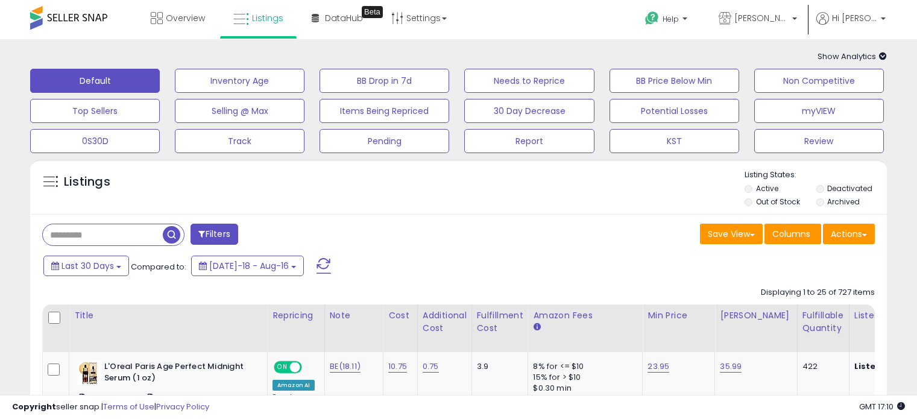  Describe the element at coordinates (86, 266) in the screenshot. I see `button: Last 30 Days` at that location.